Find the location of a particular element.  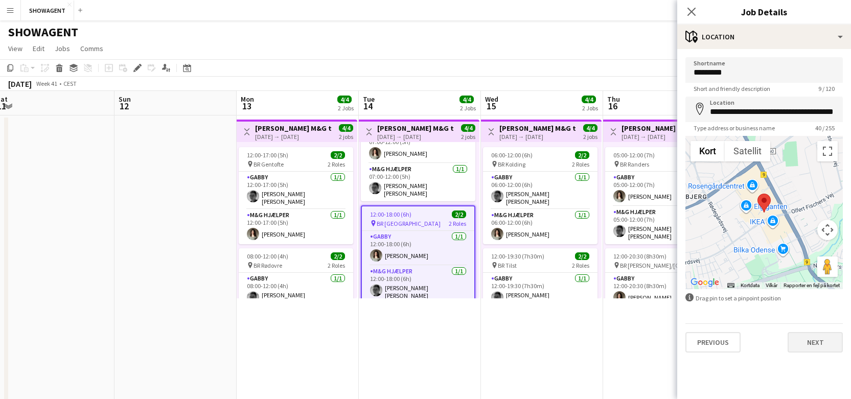

button: Styringselement til kortkamera is located at coordinates (827, 230).